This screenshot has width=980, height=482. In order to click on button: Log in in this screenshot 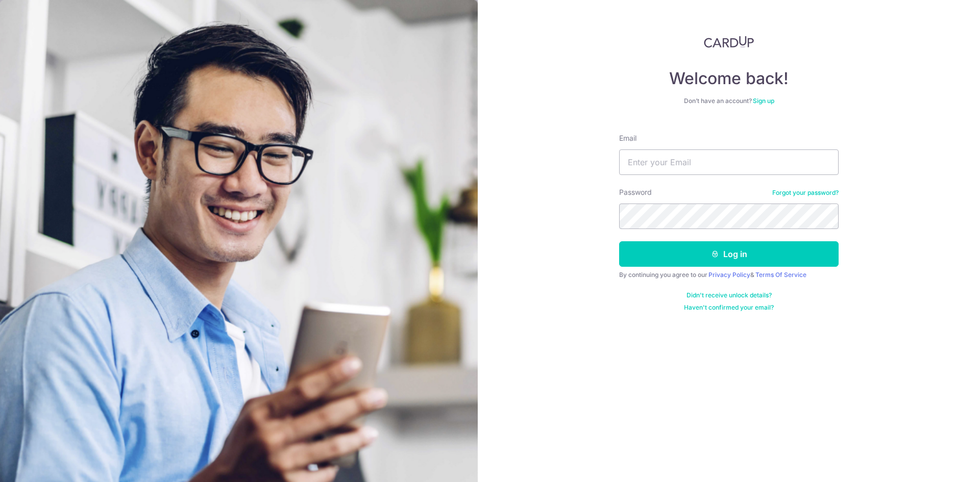, I will do `click(729, 254)`.